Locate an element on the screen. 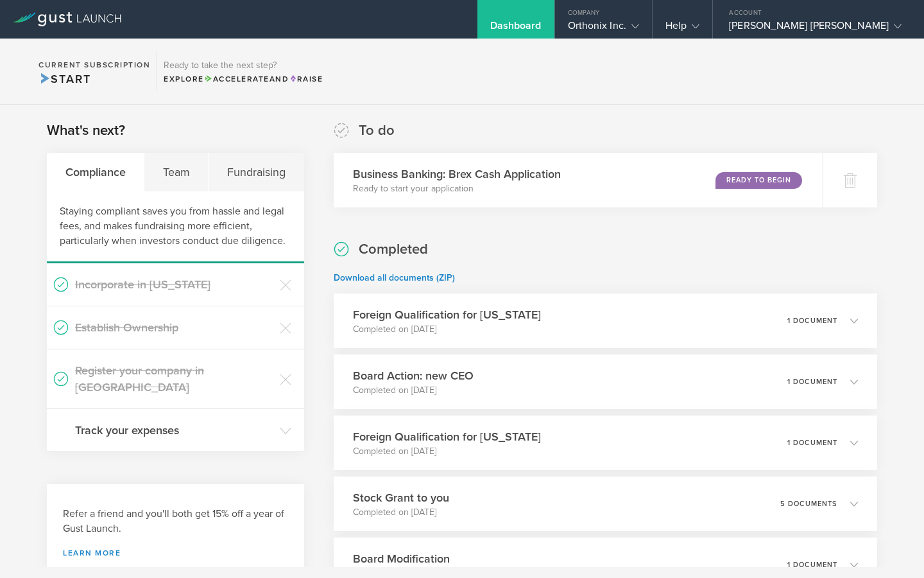  span: and is located at coordinates (246, 79).